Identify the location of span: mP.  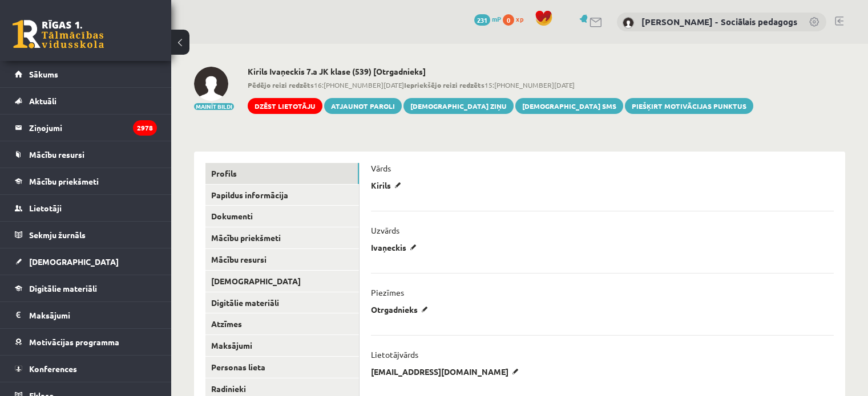
(496, 19).